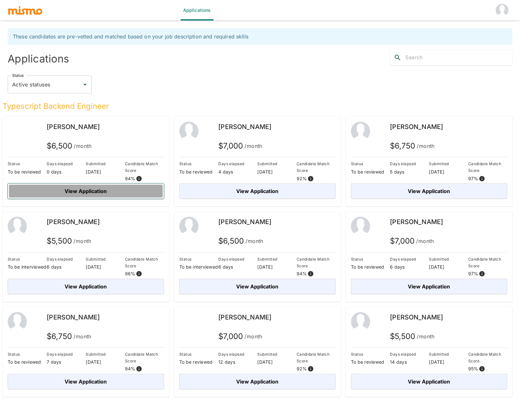 The height and width of the screenshot is (420, 520). Describe the element at coordinates (502, 10) in the screenshot. I see `img: Starsling HM` at that location.